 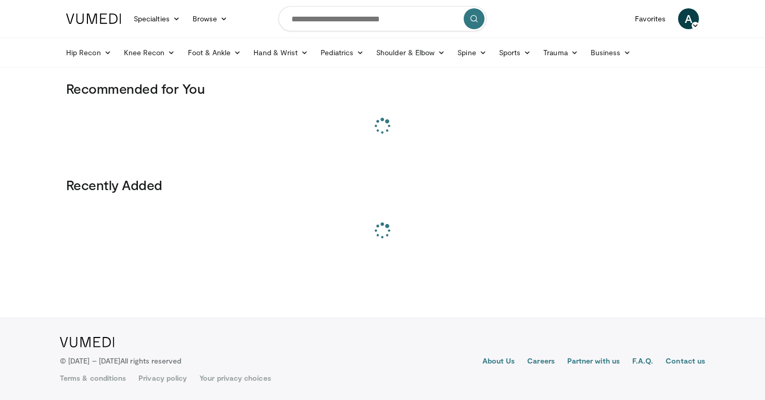 I want to click on a: About Us, so click(x=499, y=362).